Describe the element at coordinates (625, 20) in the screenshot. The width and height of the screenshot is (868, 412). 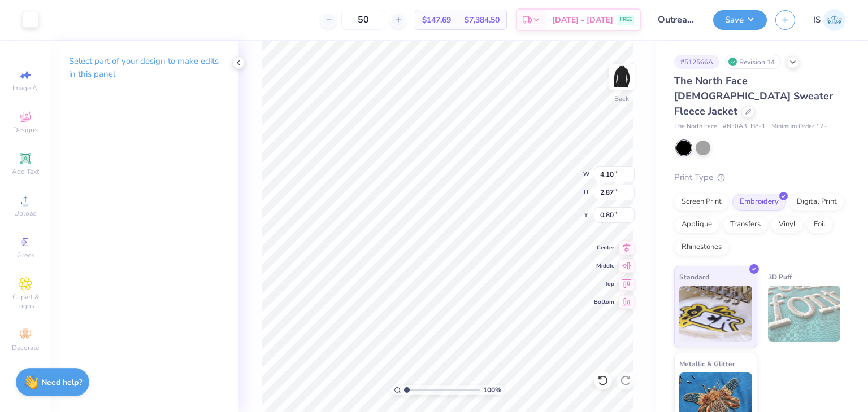
I see `span: FREE` at that location.